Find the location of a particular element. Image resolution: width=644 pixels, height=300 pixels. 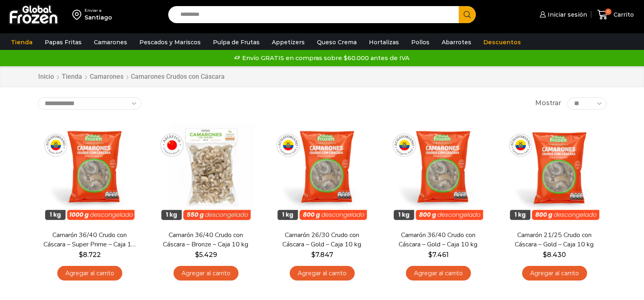

a: Agregar al carrito: “Camarón 36/40 Crudo con Cáscara - Bronze - Caja 10 kg” is located at coordinates (206, 273).